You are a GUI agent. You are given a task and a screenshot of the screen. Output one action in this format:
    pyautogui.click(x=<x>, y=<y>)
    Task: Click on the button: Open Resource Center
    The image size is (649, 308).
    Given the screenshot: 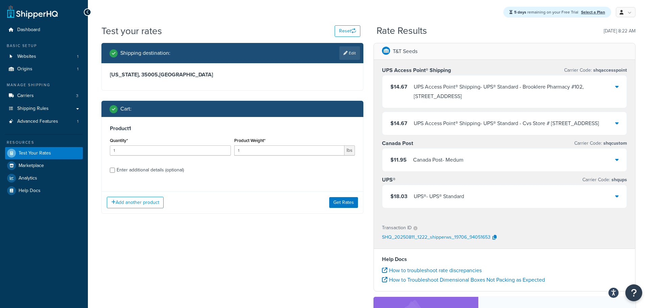 What is the action you would take?
    pyautogui.click(x=634, y=293)
    